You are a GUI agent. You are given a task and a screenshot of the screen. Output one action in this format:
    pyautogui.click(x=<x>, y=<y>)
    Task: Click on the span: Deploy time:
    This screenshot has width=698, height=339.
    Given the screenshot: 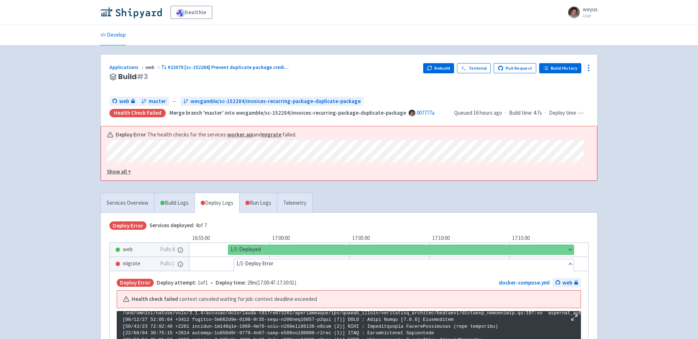 What is the action you would take?
    pyautogui.click(x=231, y=283)
    